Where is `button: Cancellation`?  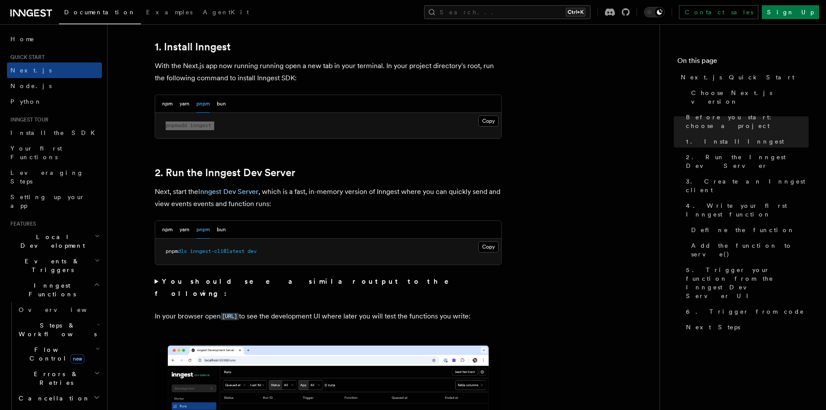 button: Cancellation is located at coordinates (59, 398).